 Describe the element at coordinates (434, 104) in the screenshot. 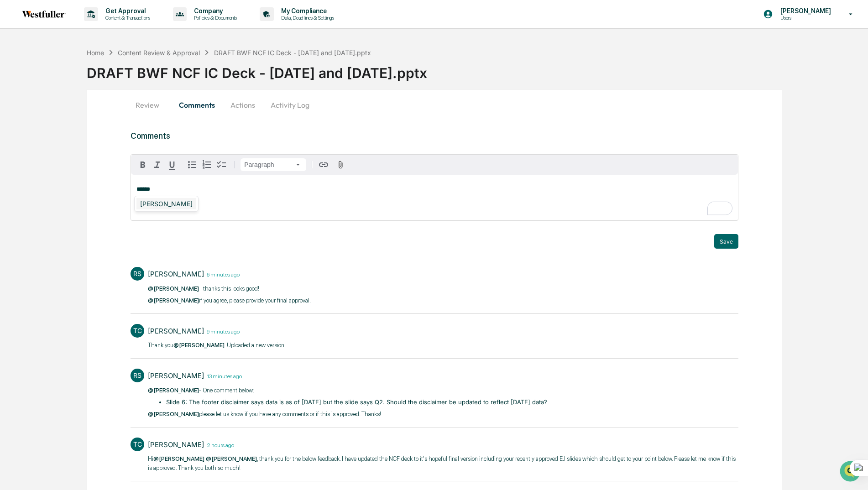

I see `div: secondary tabs example` at that location.